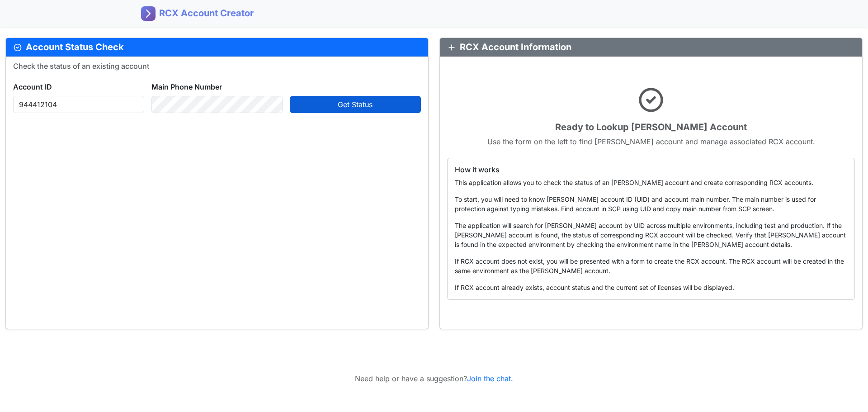 The image size is (868, 412). Describe the element at coordinates (217, 47) in the screenshot. I see `h5: Account Status Check` at that location.